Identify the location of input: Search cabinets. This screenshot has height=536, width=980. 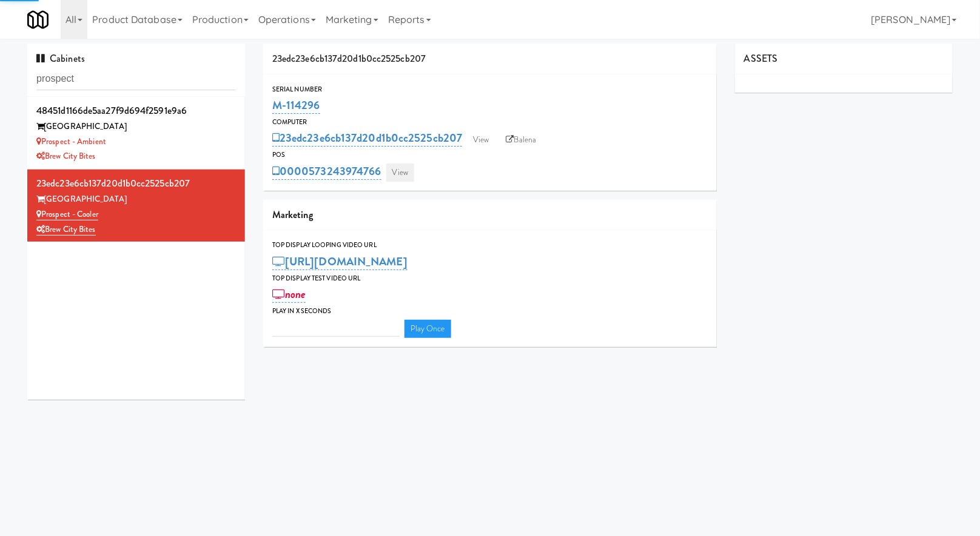
(136, 79).